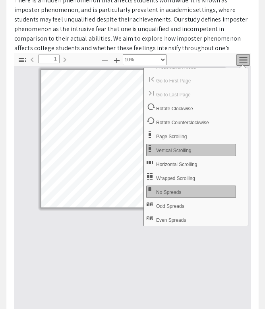 This screenshot has height=309, width=265. Describe the element at coordinates (22, 60) in the screenshot. I see `button: Toggle Sidebar` at that location.